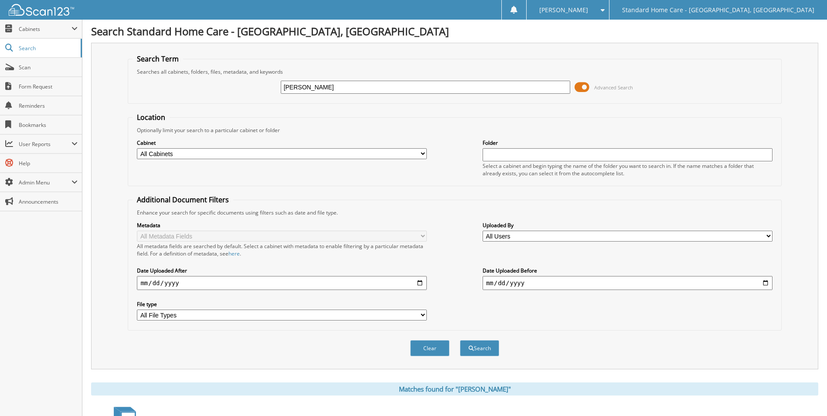 The height and width of the screenshot is (416, 827). I want to click on label: Cabinet, so click(282, 143).